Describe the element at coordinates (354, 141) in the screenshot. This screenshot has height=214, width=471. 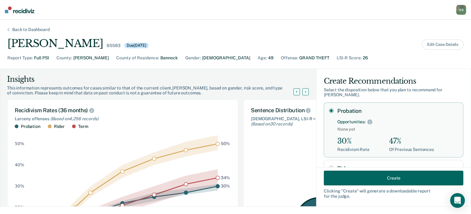
I see `div: 30%` at that location.